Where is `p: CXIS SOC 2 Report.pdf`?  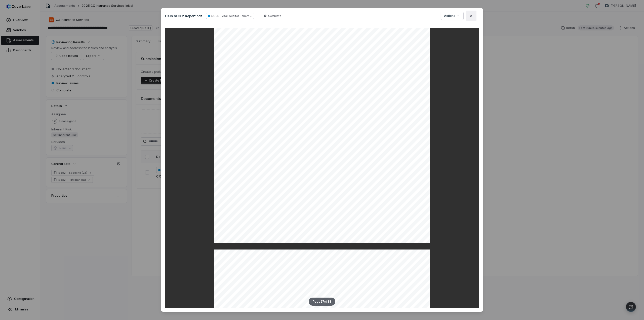 p: CXIS SOC 2 Report.pdf is located at coordinates (184, 16).